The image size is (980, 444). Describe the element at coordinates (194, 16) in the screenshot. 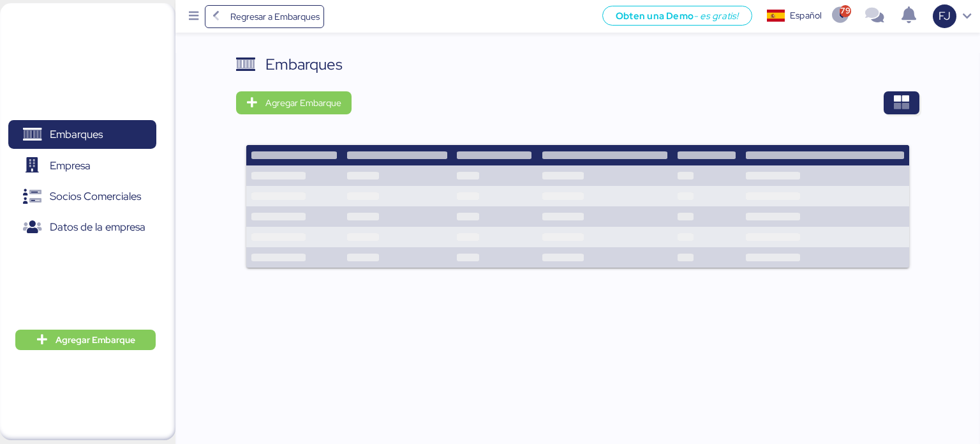

I see `button: Menu` at that location.